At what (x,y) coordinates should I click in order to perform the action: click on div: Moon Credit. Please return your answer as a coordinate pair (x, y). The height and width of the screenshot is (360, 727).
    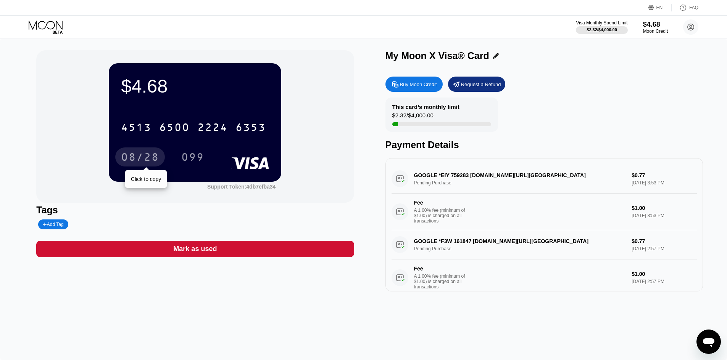
    Looking at the image, I should click on (655, 31).